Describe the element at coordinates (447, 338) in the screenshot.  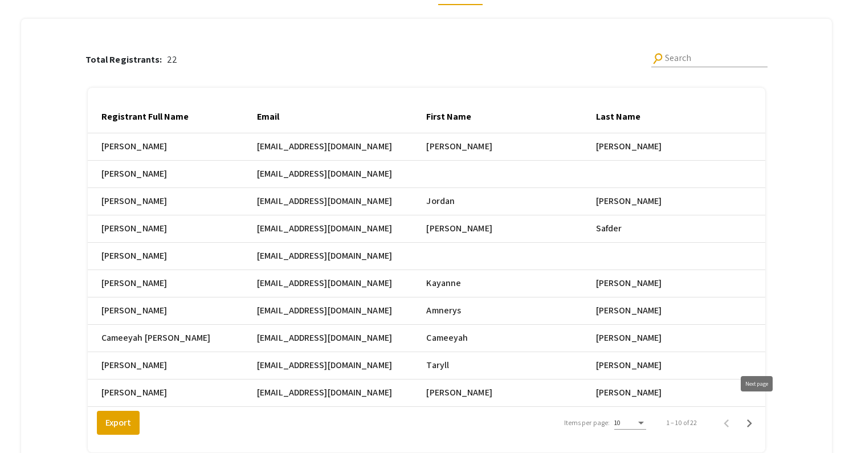
I see `span: Cameeyah` at that location.